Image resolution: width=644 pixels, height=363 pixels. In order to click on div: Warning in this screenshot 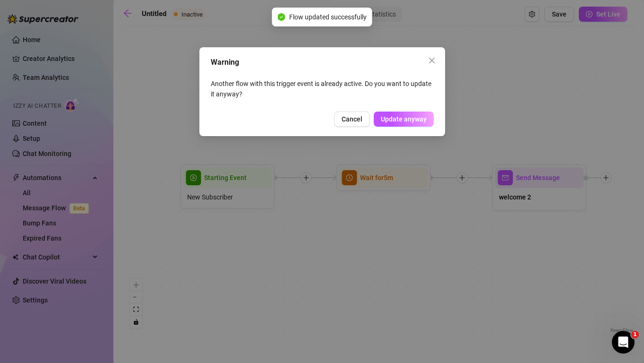, I will do `click(322, 63)`.